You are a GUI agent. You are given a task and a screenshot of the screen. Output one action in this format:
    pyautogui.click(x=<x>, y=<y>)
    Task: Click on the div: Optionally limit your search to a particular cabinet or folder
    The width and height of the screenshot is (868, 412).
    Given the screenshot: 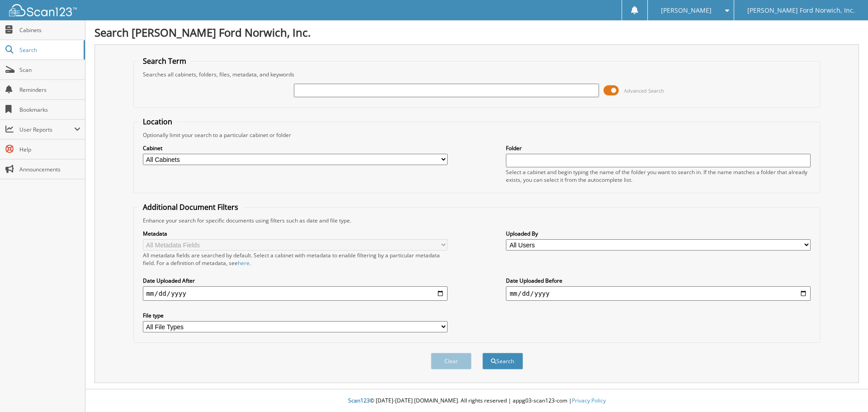 What is the action you would take?
    pyautogui.click(x=477, y=135)
    